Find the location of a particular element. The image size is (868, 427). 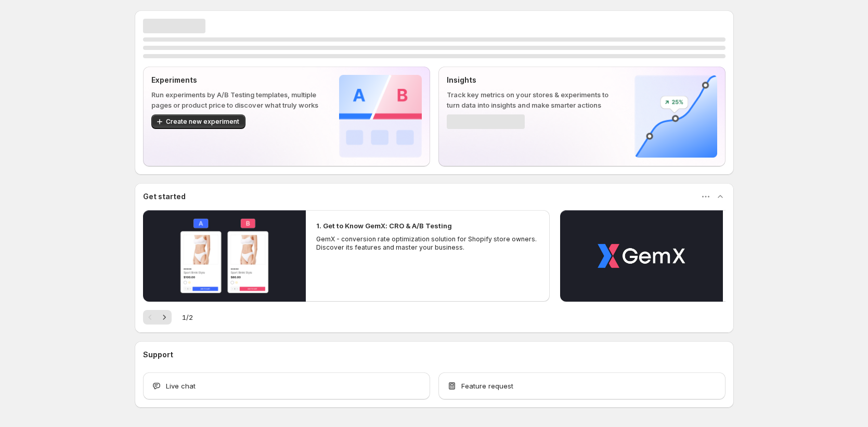

p: GemX - conversion rate optimization solution for Shopify store owners. Discover its features and ... is located at coordinates (428, 244).